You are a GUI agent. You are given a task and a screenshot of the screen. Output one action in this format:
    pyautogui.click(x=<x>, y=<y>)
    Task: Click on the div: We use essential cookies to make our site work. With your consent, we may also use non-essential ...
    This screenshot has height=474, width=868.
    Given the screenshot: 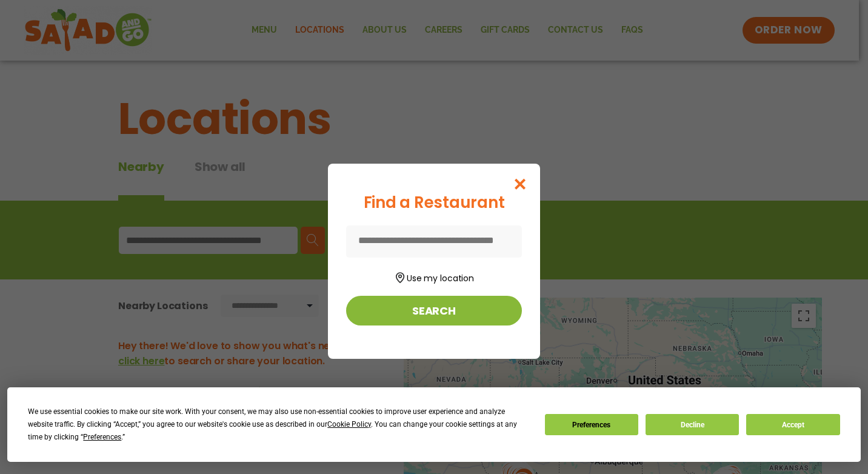 What is the action you would take?
    pyautogui.click(x=279, y=424)
    